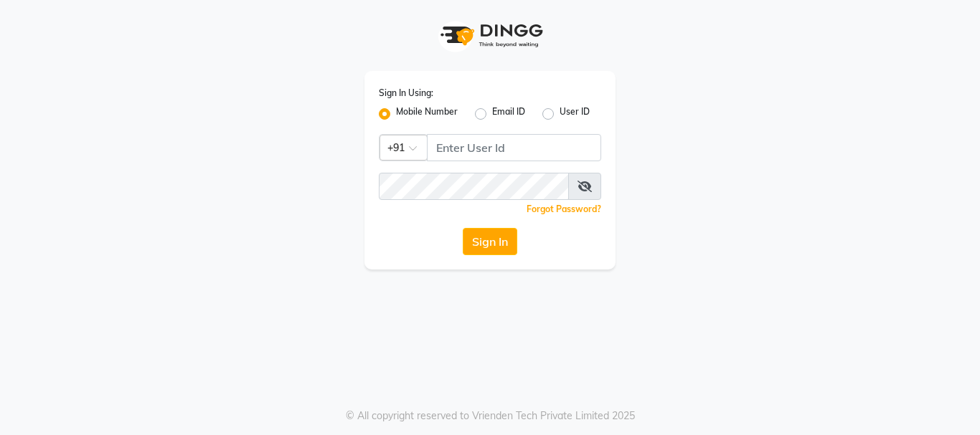 This screenshot has width=980, height=435. Describe the element at coordinates (508, 114) in the screenshot. I see `label: Email ID` at that location.